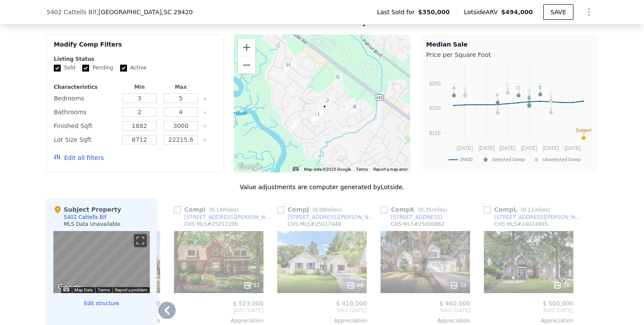 The width and height of the screenshot is (644, 325). Describe the element at coordinates (85, 126) in the screenshot. I see `div: Finished Sqft` at that location.